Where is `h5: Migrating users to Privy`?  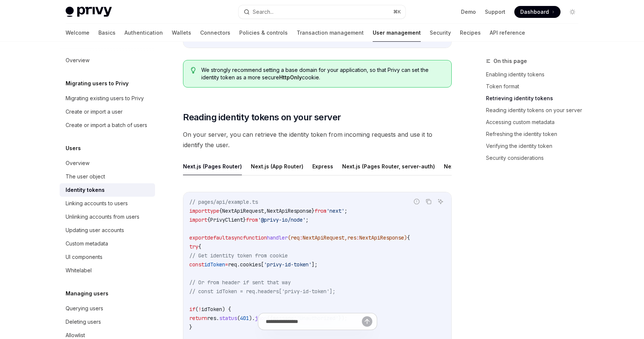
h5: Migrating users to Privy is located at coordinates (97, 83).